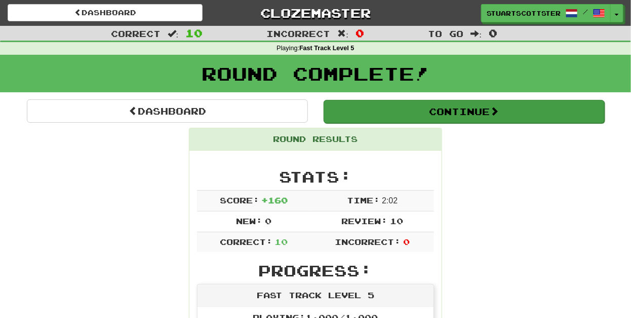 Image resolution: width=631 pixels, height=318 pixels. What do you see at coordinates (327, 48) in the screenshot?
I see `strong: Fast Track Level 5` at bounding box center [327, 48].